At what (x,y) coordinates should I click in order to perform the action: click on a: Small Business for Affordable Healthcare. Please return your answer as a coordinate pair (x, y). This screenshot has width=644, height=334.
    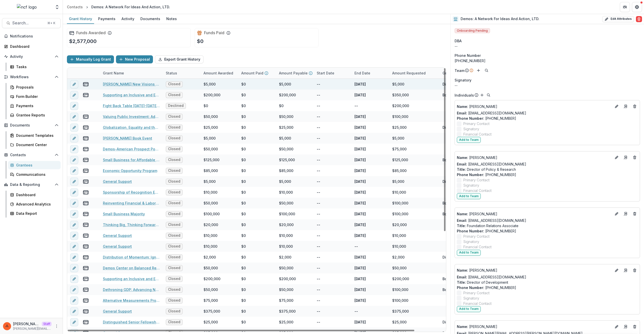
    Looking at the image, I should click on (131, 160).